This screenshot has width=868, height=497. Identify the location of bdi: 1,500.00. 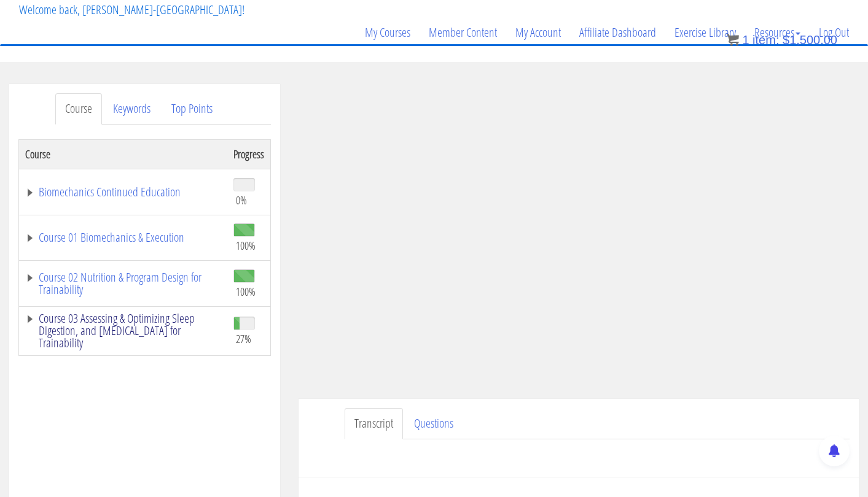
(809, 40).